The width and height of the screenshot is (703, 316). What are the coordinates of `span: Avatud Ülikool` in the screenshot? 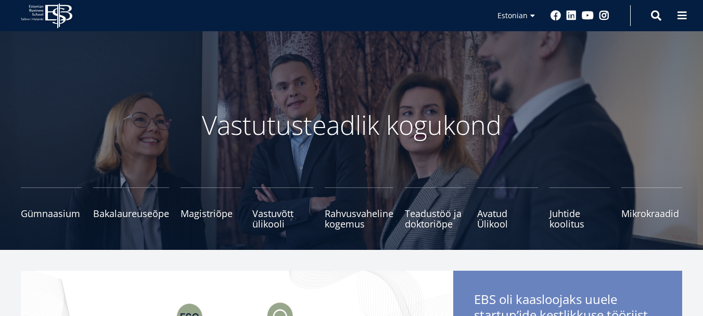 It's located at (507, 219).